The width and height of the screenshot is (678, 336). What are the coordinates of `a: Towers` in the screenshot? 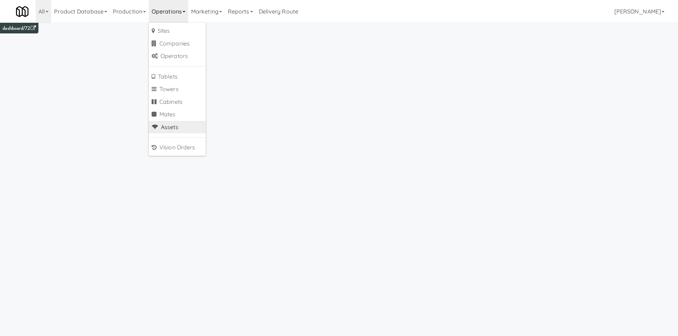 It's located at (177, 89).